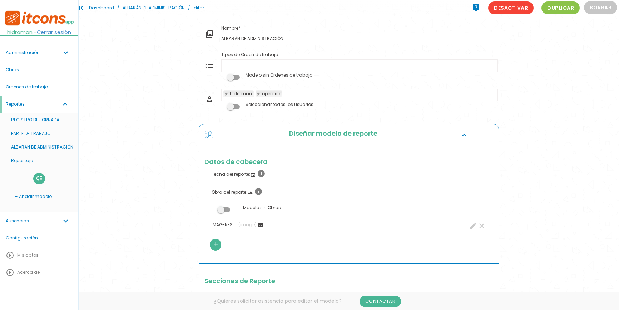 The width and height of the screenshot is (619, 310). I want to click on label: Obra del reporte:, so click(349, 191).